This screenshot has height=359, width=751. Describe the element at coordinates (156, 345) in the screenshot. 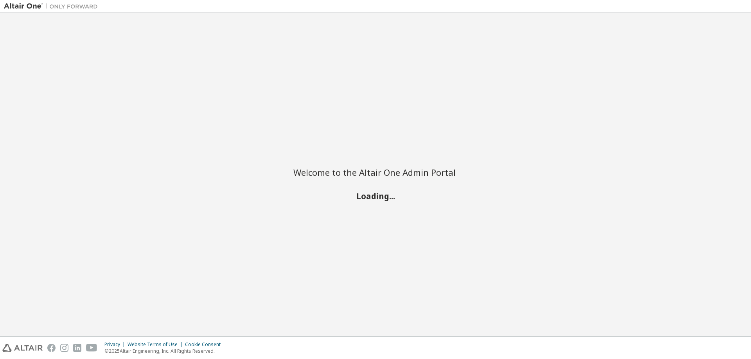

I see `div: Website Terms of Use` at that location.